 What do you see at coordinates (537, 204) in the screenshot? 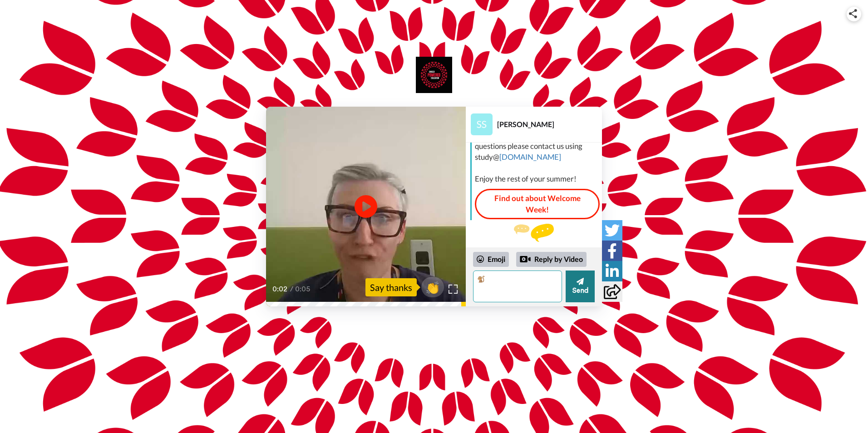
I see `a: Find out about Welcome Week!` at bounding box center [537, 204].